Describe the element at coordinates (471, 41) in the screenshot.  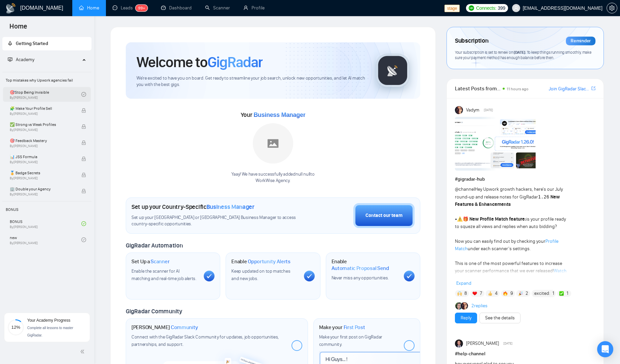
I see `span: Subscription` at that location.